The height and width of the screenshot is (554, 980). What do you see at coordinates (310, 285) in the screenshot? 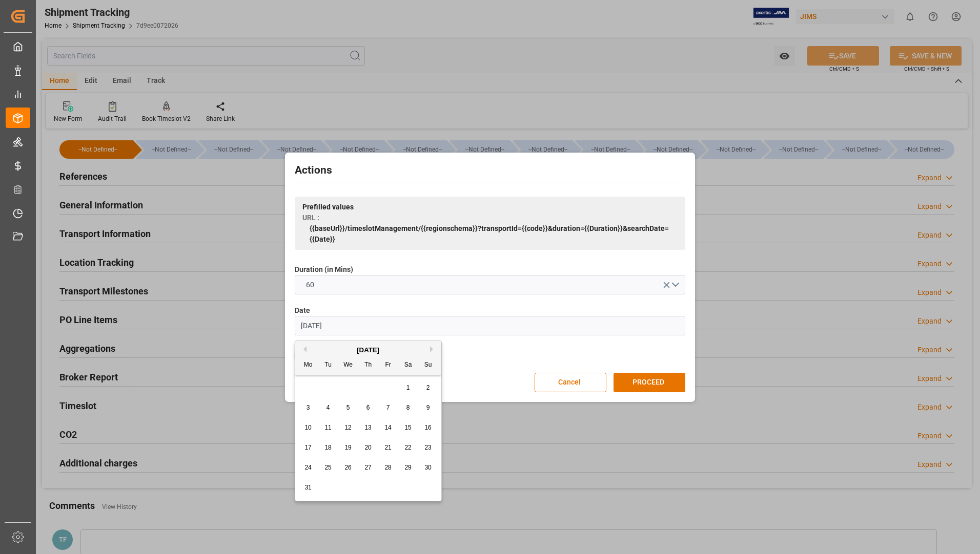
I see `span: 60` at bounding box center [310, 285].